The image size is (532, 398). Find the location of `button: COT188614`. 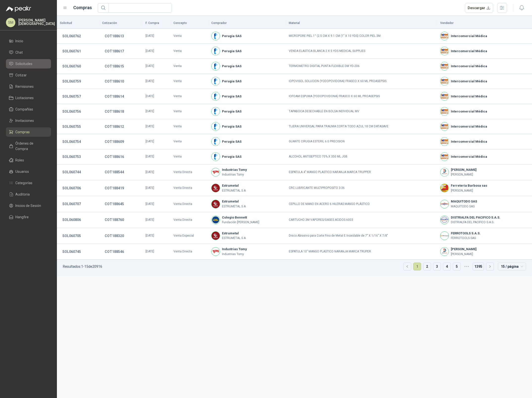

button: COT188614 is located at coordinates (114, 96).